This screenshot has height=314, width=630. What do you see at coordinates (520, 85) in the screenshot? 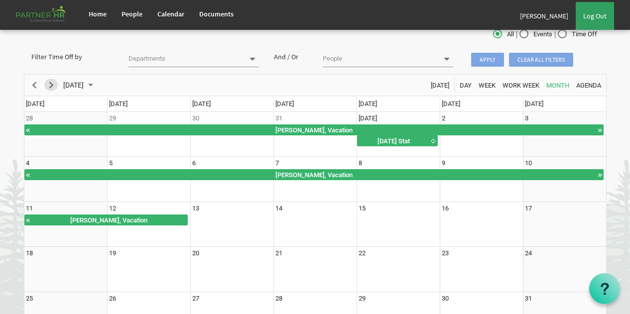
I see `button: Work Week` at bounding box center [520, 85].